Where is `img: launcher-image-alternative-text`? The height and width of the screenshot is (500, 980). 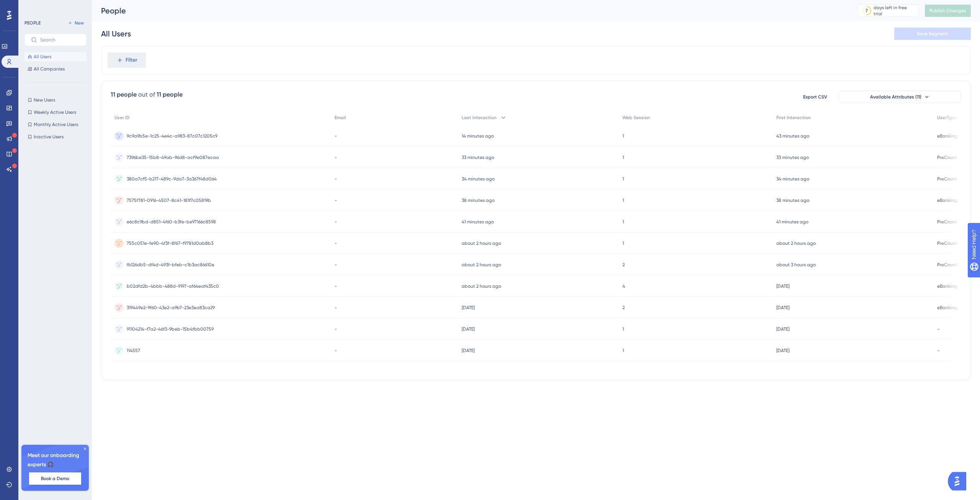
img: launcher-image-alternative-text is located at coordinates (10, 11).